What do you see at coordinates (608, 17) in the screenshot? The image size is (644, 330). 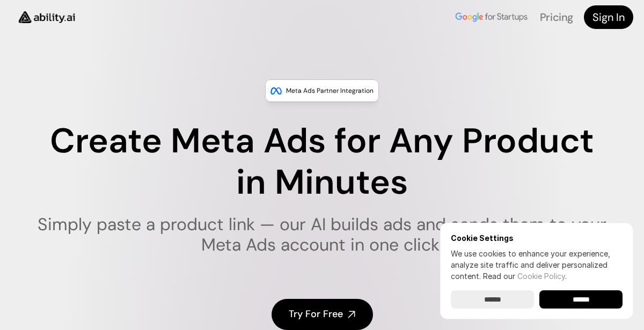 I see `a: Sign In` at bounding box center [608, 17].